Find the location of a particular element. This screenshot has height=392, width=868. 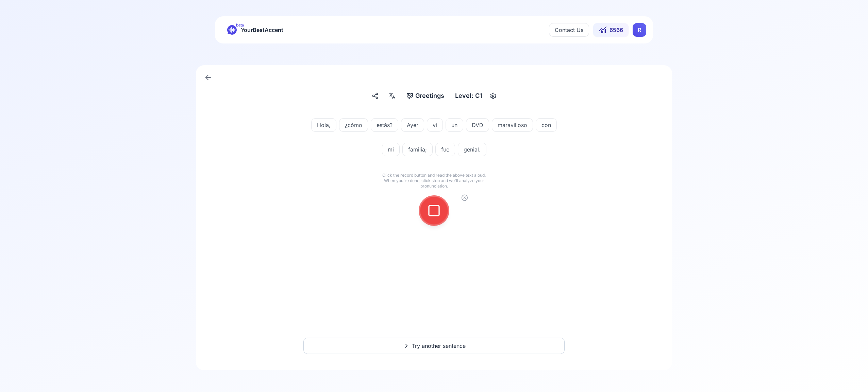

button: mi is located at coordinates (390, 150).